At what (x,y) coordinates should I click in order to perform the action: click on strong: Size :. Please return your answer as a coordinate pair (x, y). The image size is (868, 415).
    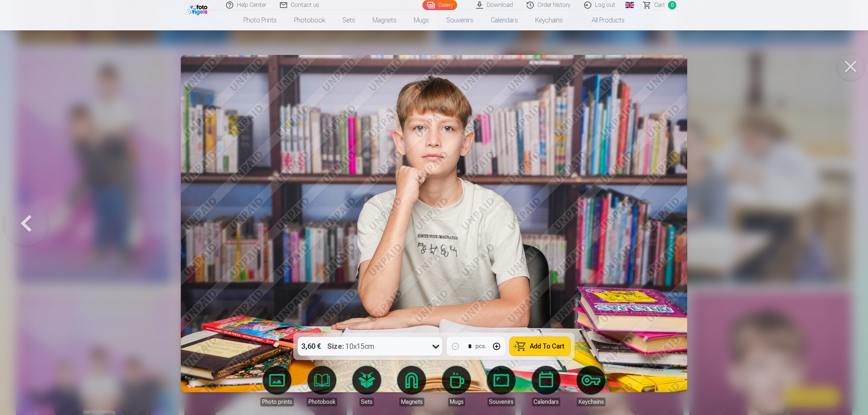
    Looking at the image, I should click on (336, 346).